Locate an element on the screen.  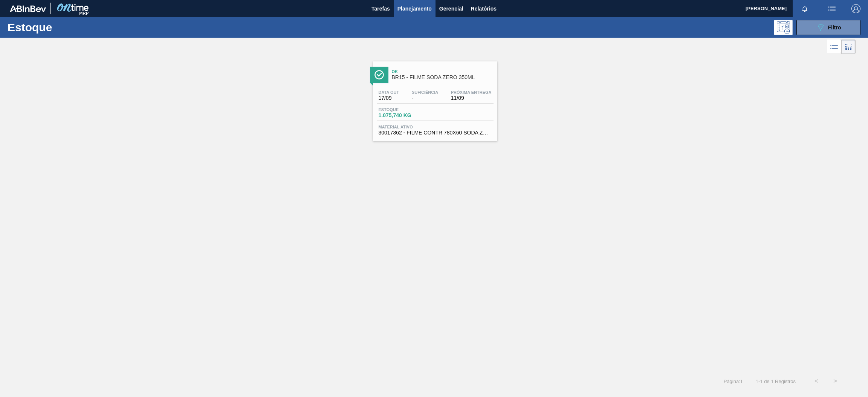
div: Visão em Lista is located at coordinates (834, 47).